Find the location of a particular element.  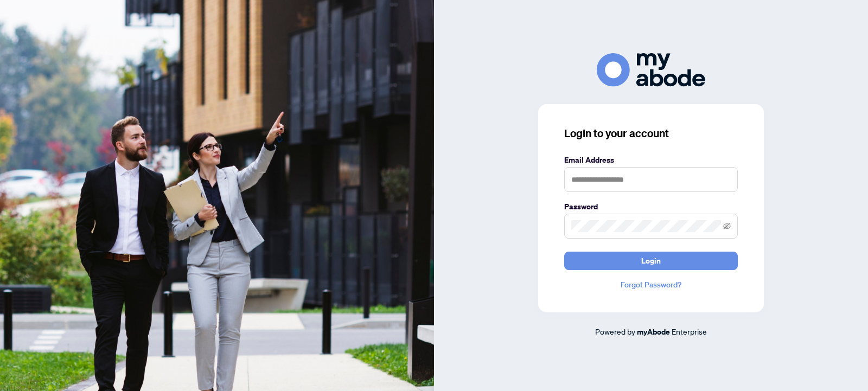

span: Powered by is located at coordinates (615, 331).